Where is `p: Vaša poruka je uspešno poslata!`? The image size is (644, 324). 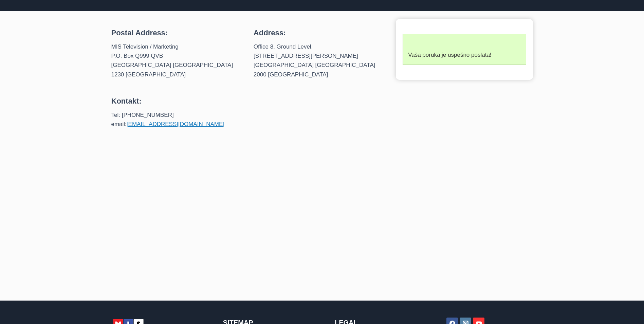 p: Vaša poruka je uspešno poslata! is located at coordinates (465, 54).